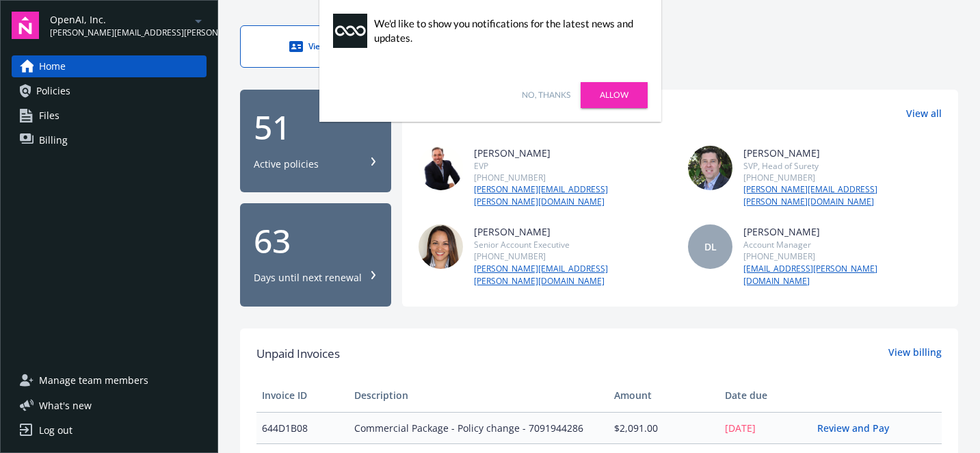  What do you see at coordinates (315, 127) in the screenshot?
I see `div: 51` at bounding box center [315, 127].